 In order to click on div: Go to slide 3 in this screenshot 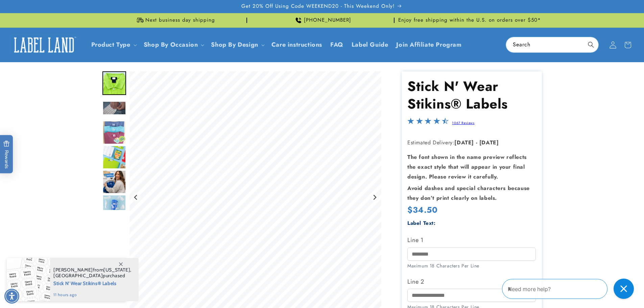, I will do `click(114, 108)`.